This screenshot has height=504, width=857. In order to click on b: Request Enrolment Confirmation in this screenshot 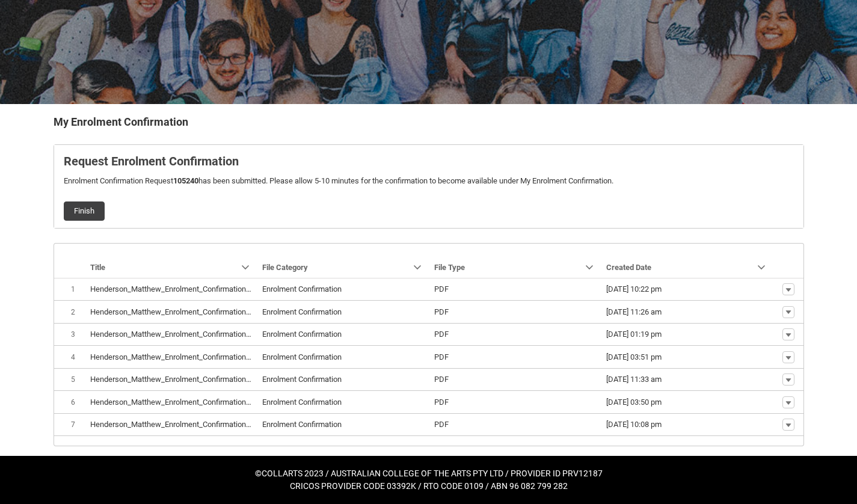, I will do `click(151, 161)`.